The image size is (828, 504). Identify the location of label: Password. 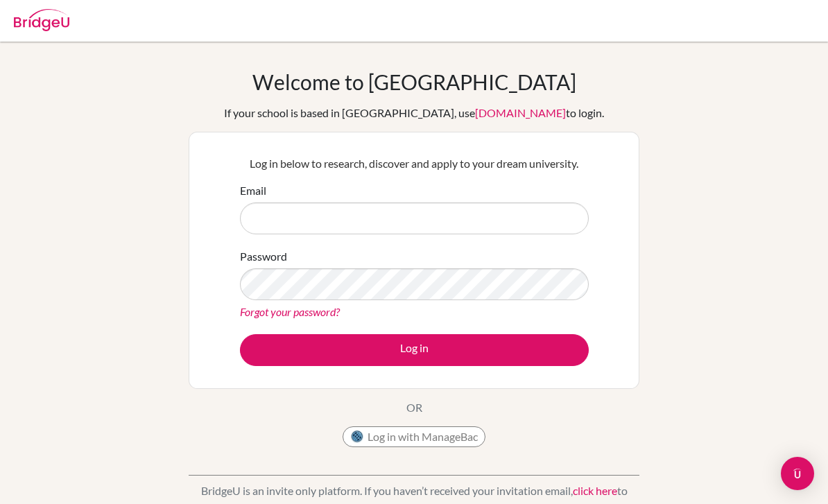
(263, 257).